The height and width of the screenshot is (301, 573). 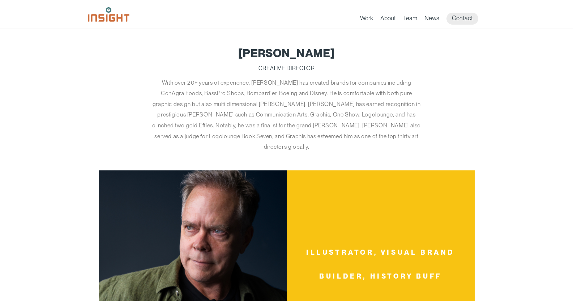 I want to click on span: Illustrator, Visual Brand Builder, History Buff, so click(x=381, y=264).